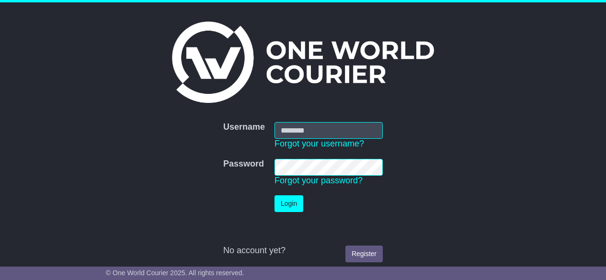 The image size is (606, 280). I want to click on div: No account yet?, so click(303, 251).